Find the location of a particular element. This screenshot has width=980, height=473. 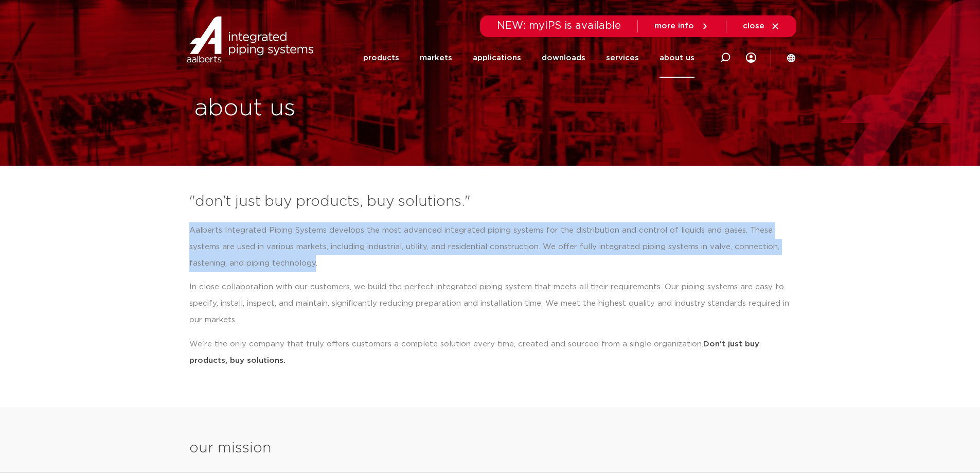

font: Don't just buy products, buy solutions. is located at coordinates (474, 352).